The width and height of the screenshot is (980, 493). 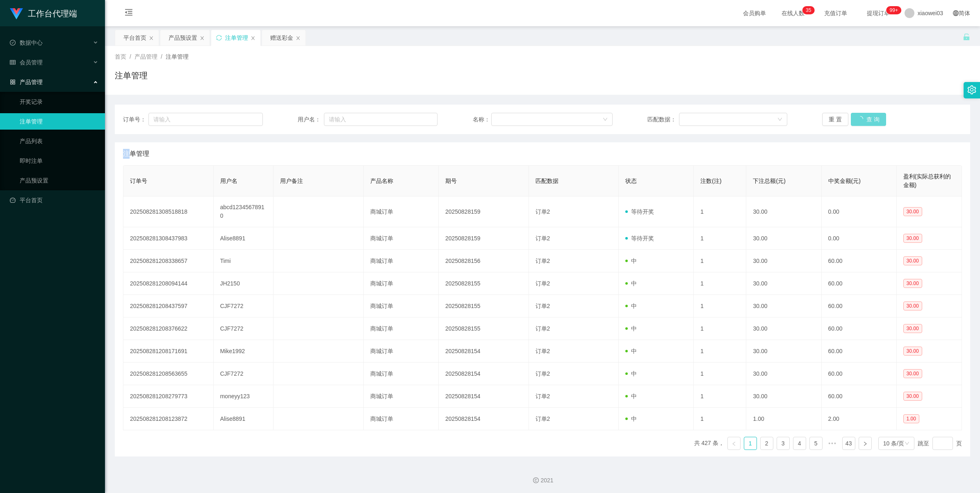 What do you see at coordinates (966, 37) in the screenshot?
I see `i: 图标: unlock` at bounding box center [966, 37].